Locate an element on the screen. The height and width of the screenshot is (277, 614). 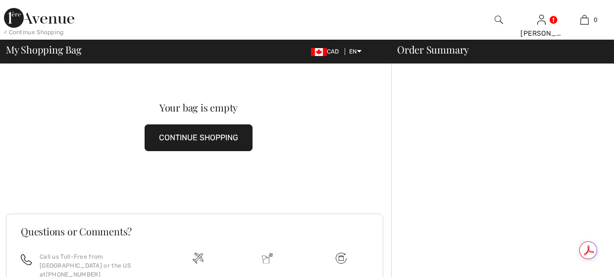
img: My Info is located at coordinates (541, 20).